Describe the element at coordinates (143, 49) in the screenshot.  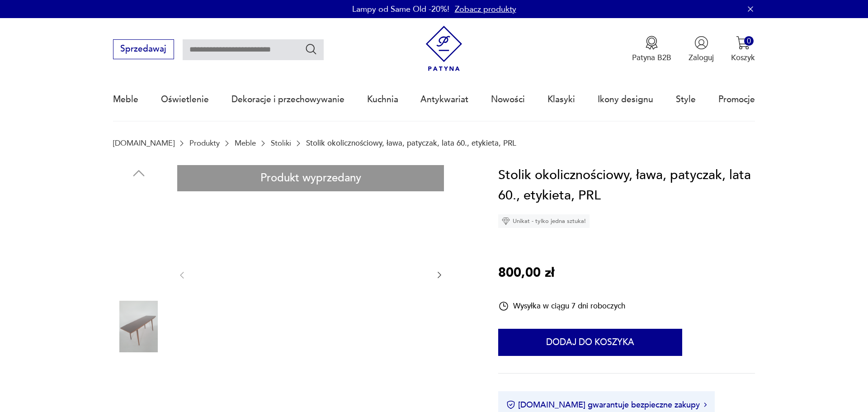
I see `a: Sprzedawaj` at that location.